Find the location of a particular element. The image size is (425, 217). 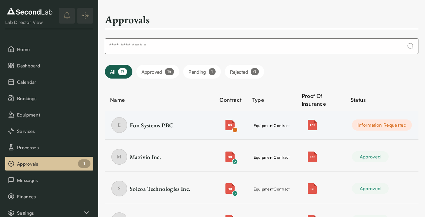

button: Dashboard is located at coordinates (49, 66).